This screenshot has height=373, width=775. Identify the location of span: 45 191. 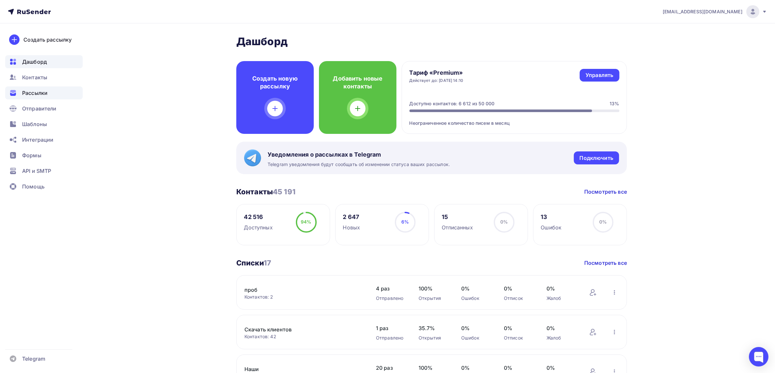
(284, 192).